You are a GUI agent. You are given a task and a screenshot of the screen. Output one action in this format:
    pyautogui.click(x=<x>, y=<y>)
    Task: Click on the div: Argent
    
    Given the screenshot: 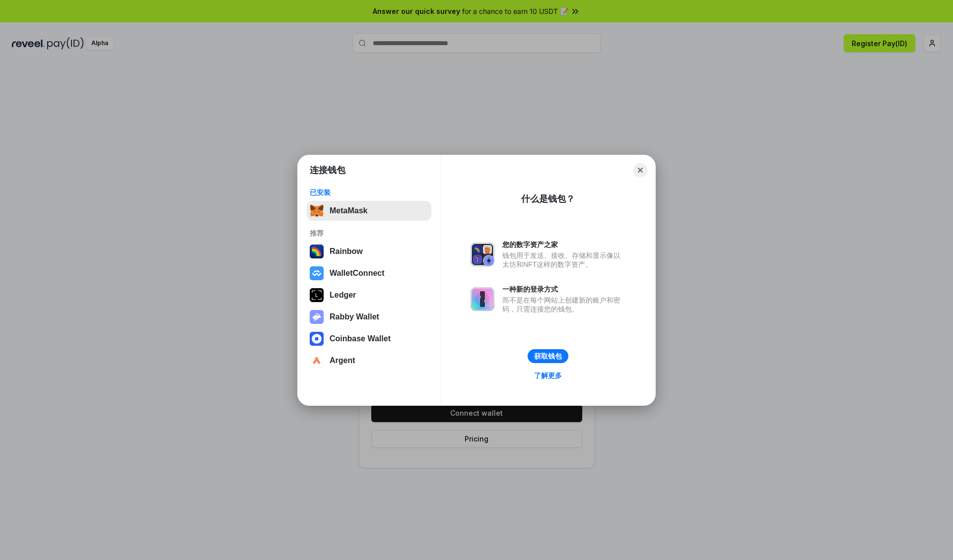 What is the action you would take?
    pyautogui.click(x=343, y=361)
    